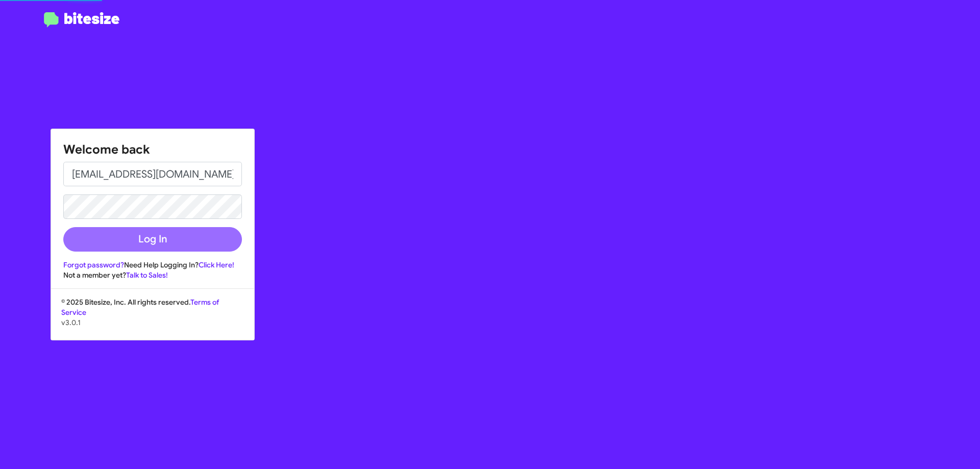 Image resolution: width=980 pixels, height=469 pixels. What do you see at coordinates (152, 149) in the screenshot?
I see `h1: Welcome back` at bounding box center [152, 149].